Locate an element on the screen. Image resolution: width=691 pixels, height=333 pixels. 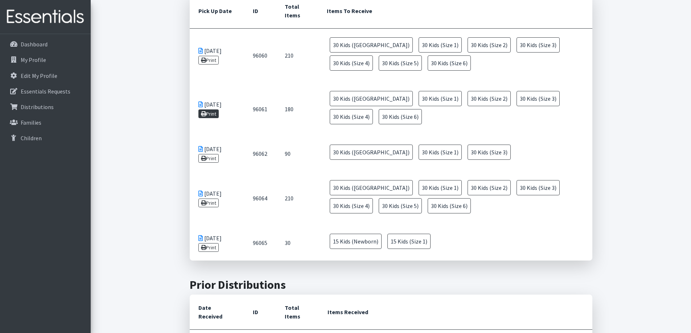
span: 15 Kids (Size 1) is located at coordinates (409, 242).